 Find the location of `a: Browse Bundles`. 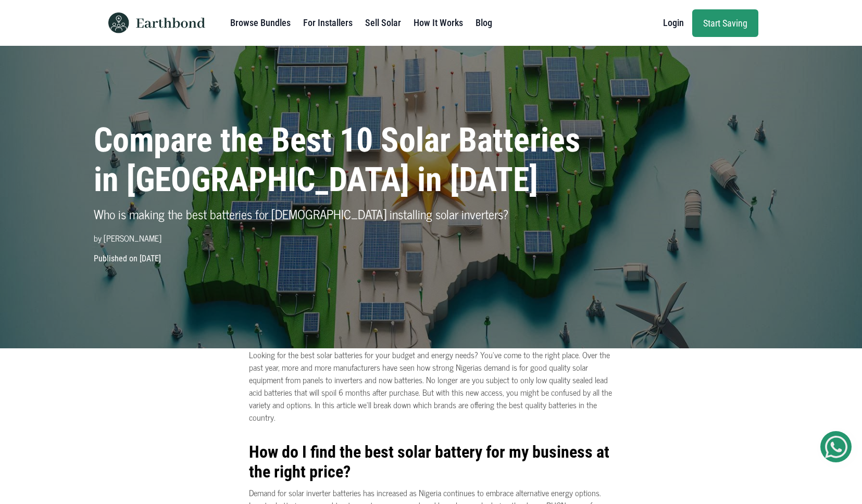

a: Browse Bundles is located at coordinates (261, 23).